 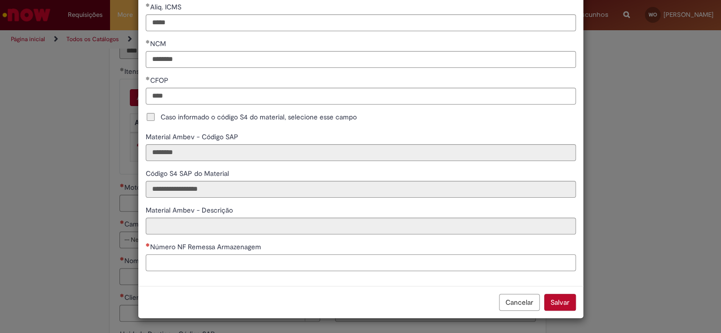 I want to click on button: Salvar, so click(x=560, y=302).